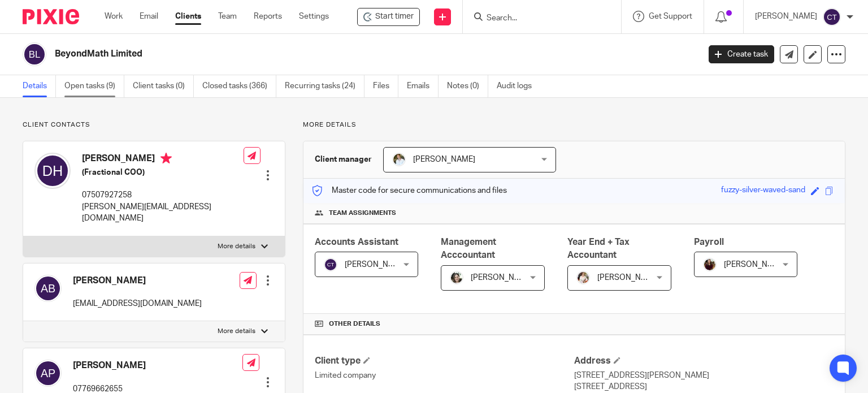 Image resolution: width=868 pixels, height=393 pixels. I want to click on p: 07507927258, so click(163, 195).